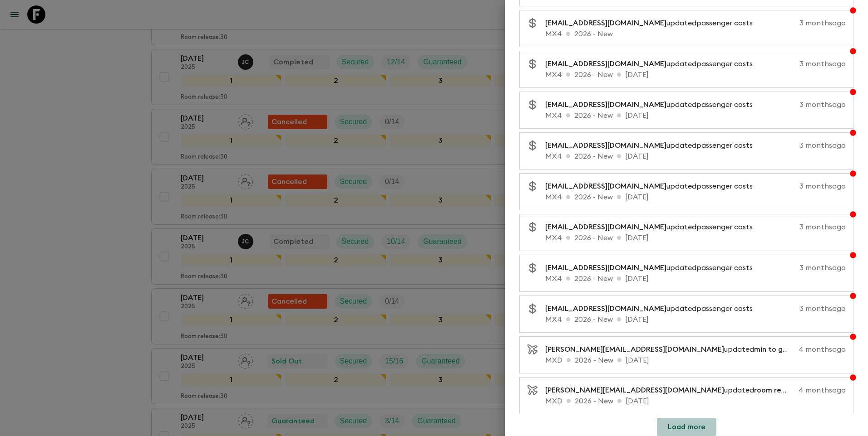 The width and height of the screenshot is (868, 436). Describe the element at coordinates (785, 391) in the screenshot. I see `span: room release days` at that location.